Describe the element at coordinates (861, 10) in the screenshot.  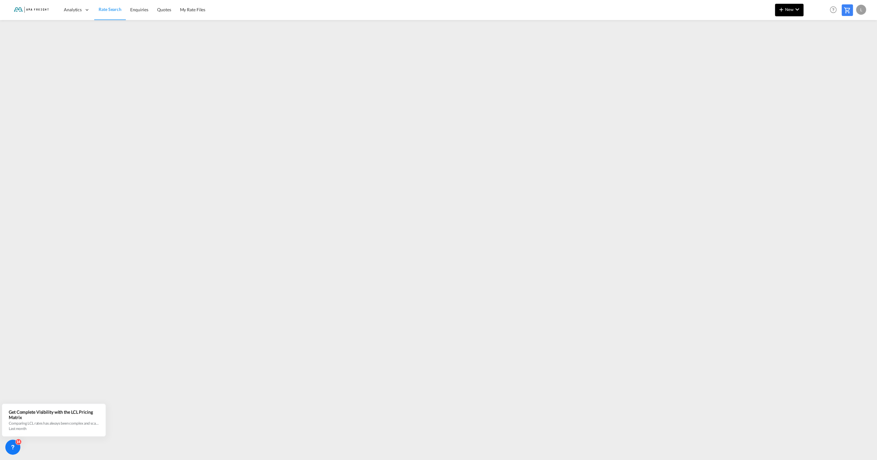
I see `div: L` at that location.